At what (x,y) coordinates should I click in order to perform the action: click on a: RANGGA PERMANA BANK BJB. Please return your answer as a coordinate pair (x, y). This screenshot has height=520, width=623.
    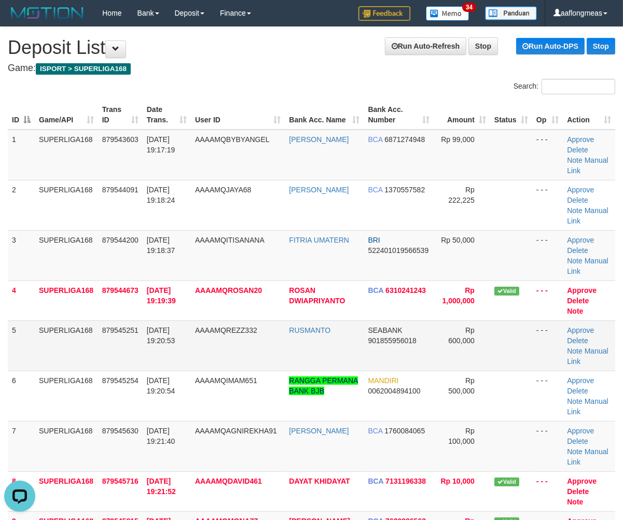
    Looking at the image, I should click on (323, 386).